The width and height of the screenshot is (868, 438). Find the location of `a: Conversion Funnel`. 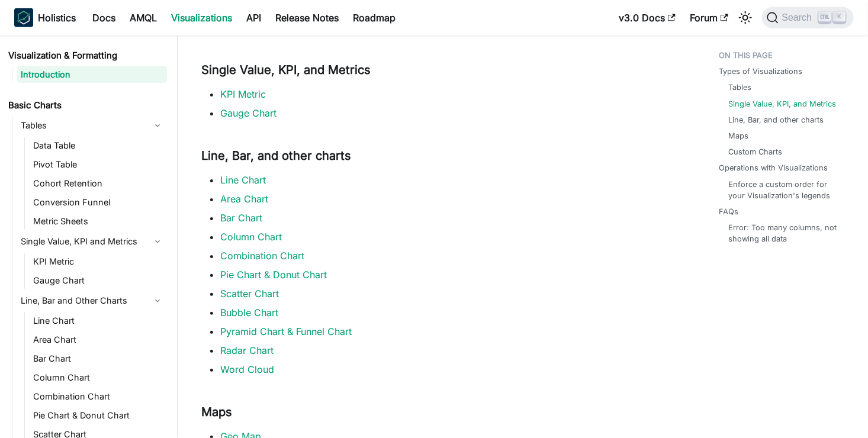

a: Conversion Funnel is located at coordinates (98, 202).